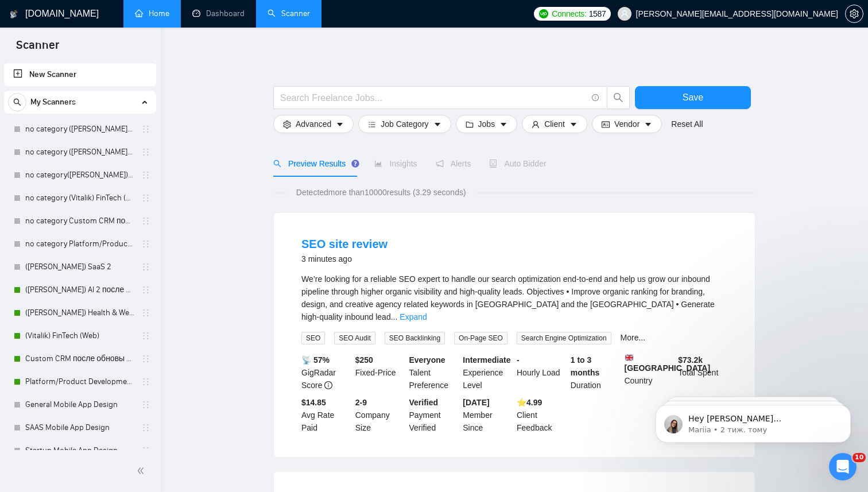 The height and width of the screenshot is (492, 868). I want to click on span: Advanced, so click(313, 124).